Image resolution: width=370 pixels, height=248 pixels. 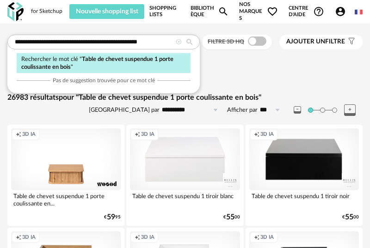 What do you see at coordinates (321, 42) in the screenshot?
I see `button: Ajouter unfiltre Filter icon` at bounding box center [321, 42].